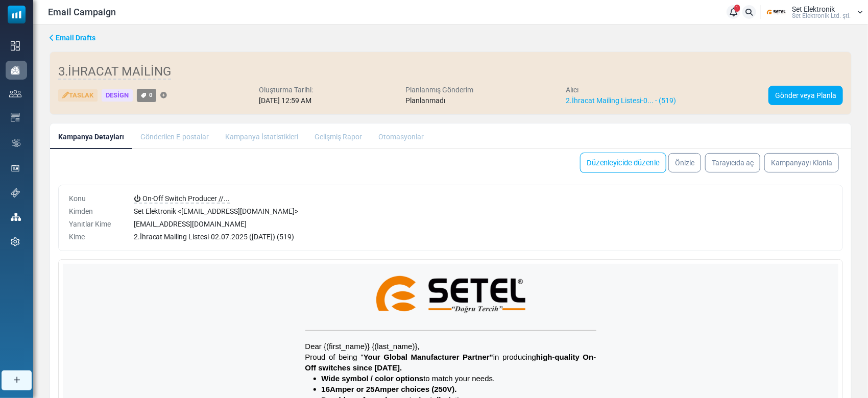  I want to click on span: Set Elektronik, so click(813, 9).